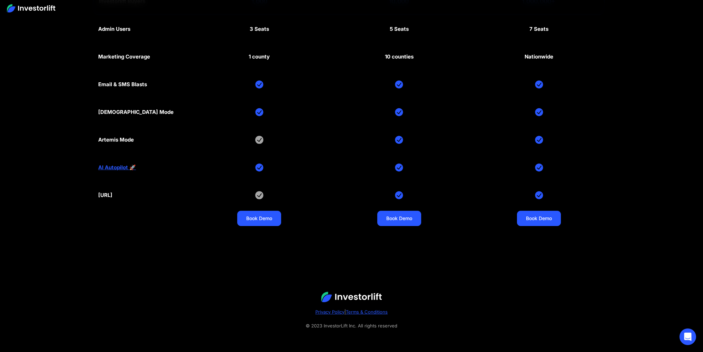 This screenshot has height=352, width=703. Describe the element at coordinates (114, 29) in the screenshot. I see `div: Admin Users` at that location.